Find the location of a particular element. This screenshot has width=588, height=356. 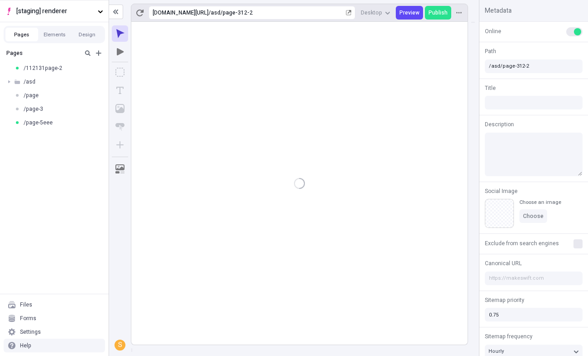

span: Choose is located at coordinates (533, 216).